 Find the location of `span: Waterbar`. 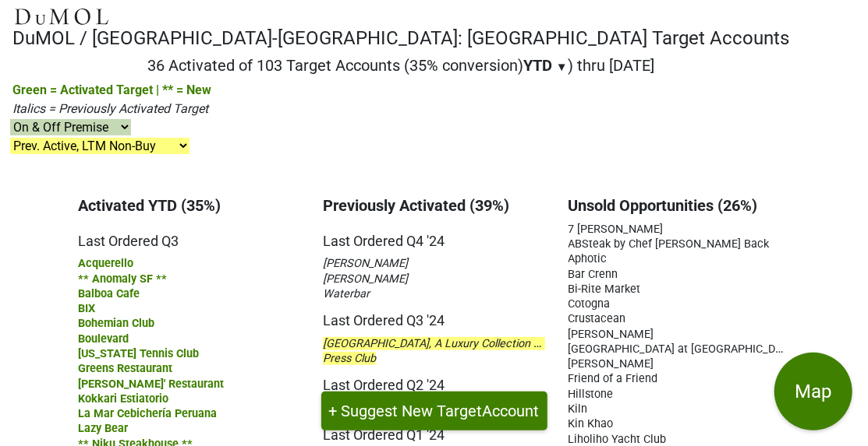

span: Waterbar is located at coordinates (347, 294).